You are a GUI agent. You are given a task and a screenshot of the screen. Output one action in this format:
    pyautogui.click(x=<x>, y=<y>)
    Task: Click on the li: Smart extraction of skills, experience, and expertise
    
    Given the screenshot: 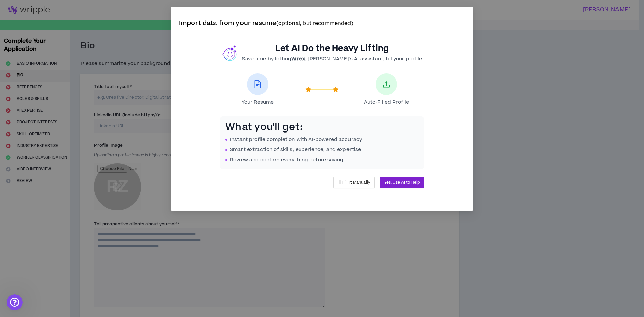 What is the action you would take?
    pyautogui.click(x=322, y=150)
    